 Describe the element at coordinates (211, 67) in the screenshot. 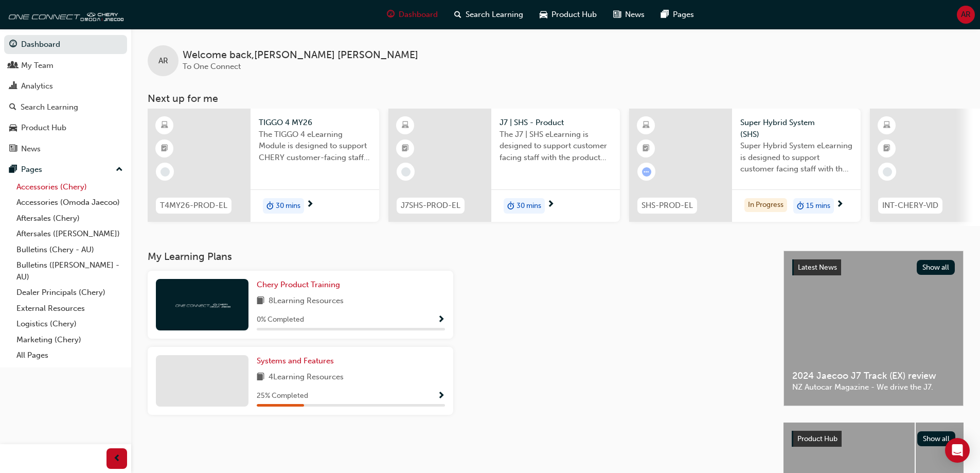

I see `span: To One Connect` at that location.